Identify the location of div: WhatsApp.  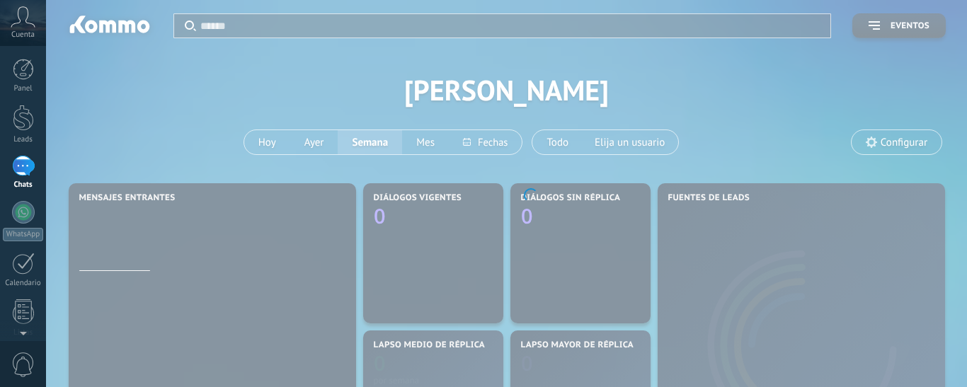
(23, 234).